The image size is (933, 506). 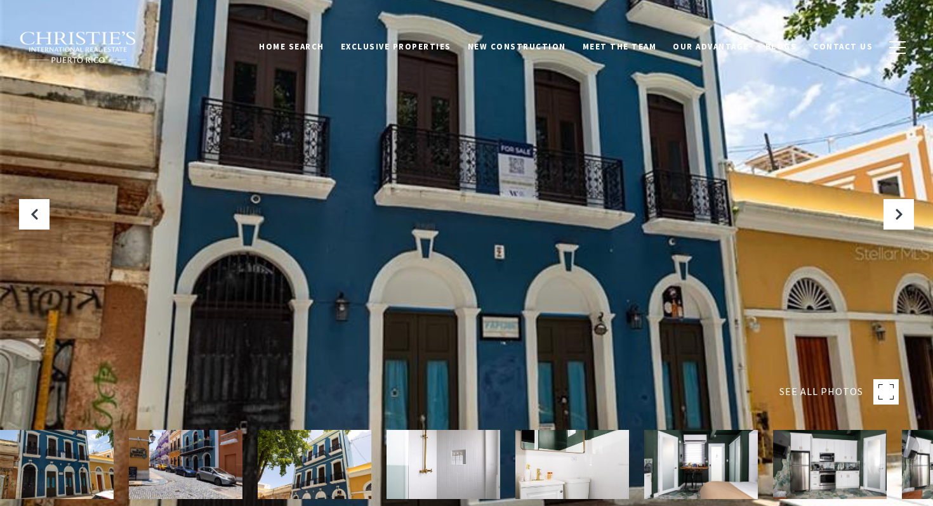 What do you see at coordinates (78, 48) in the screenshot?
I see `img: Christie's International Real Estate black text logo` at bounding box center [78, 48].